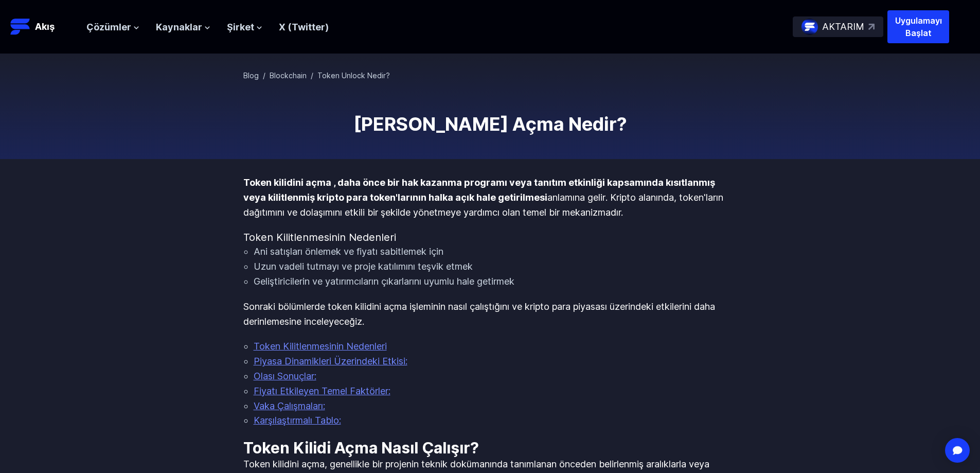 Image resolution: width=980 pixels, height=473 pixels. I want to click on font: Akış, so click(45, 26).